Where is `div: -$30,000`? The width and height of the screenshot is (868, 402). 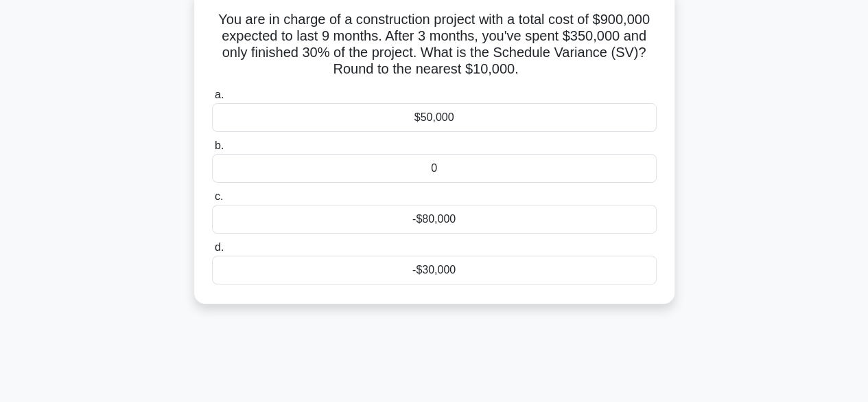 div: -$30,000 is located at coordinates (434, 270).